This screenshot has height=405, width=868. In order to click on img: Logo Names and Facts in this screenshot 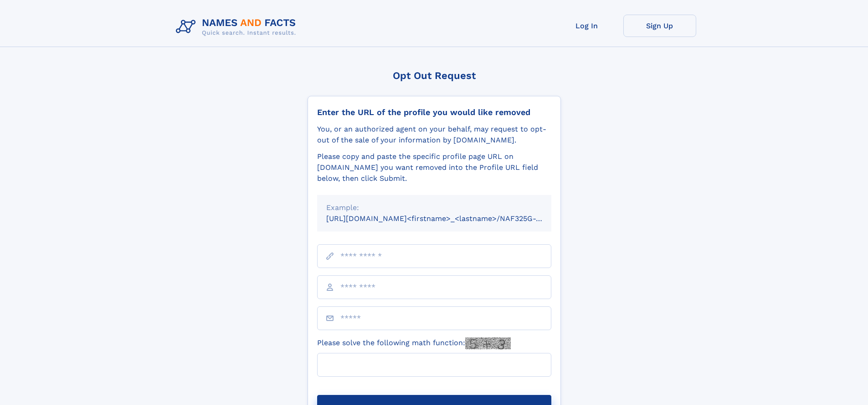, I will do `click(238, 27)`.